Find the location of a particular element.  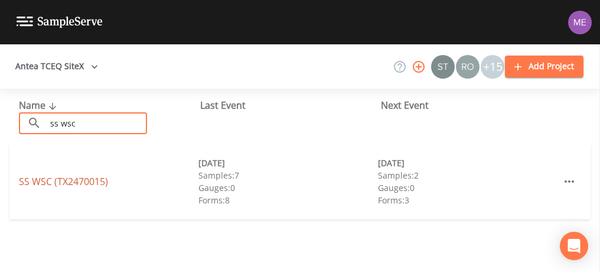

div: Samples: 2 is located at coordinates (467, 175).